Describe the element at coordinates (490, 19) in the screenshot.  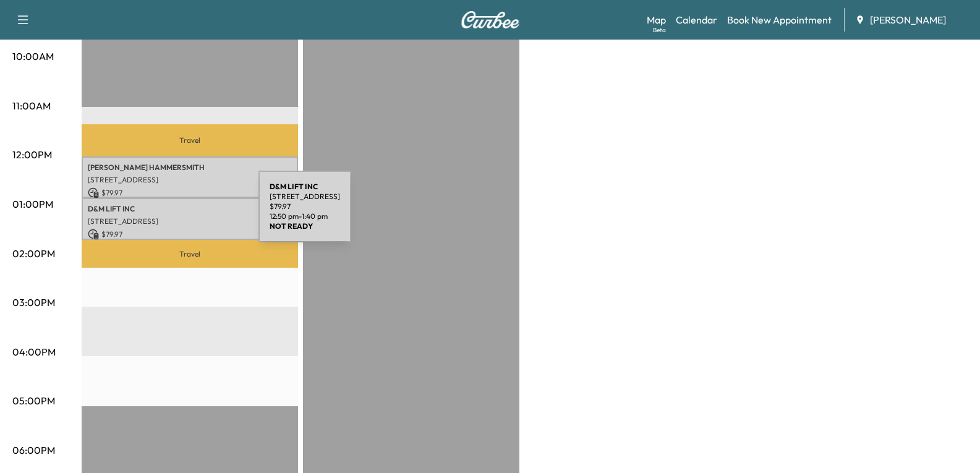
I see `img: Curbee Logo` at that location.